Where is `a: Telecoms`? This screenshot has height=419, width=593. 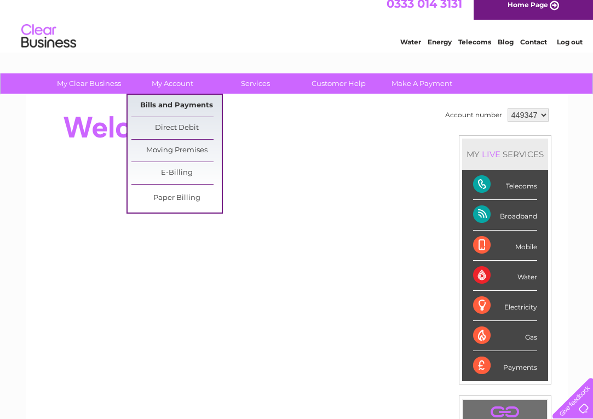 a: Telecoms is located at coordinates (475, 50).